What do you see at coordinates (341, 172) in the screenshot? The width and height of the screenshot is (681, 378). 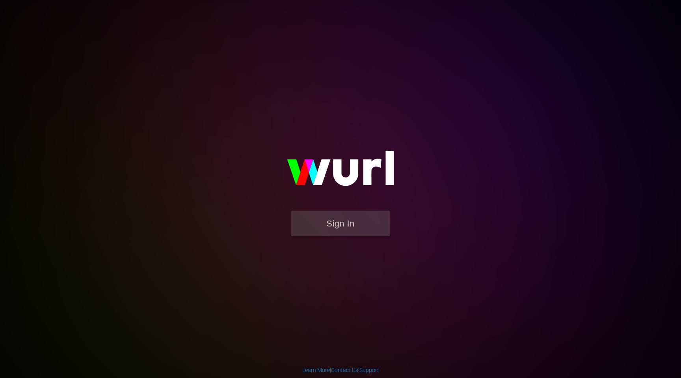 I see `img: wurl-logo-on-black-223613ac3d8ba8fe6dc639794a292ebdb59501304c7dfd60c99c58986ef67473.svg` at bounding box center [341, 172].